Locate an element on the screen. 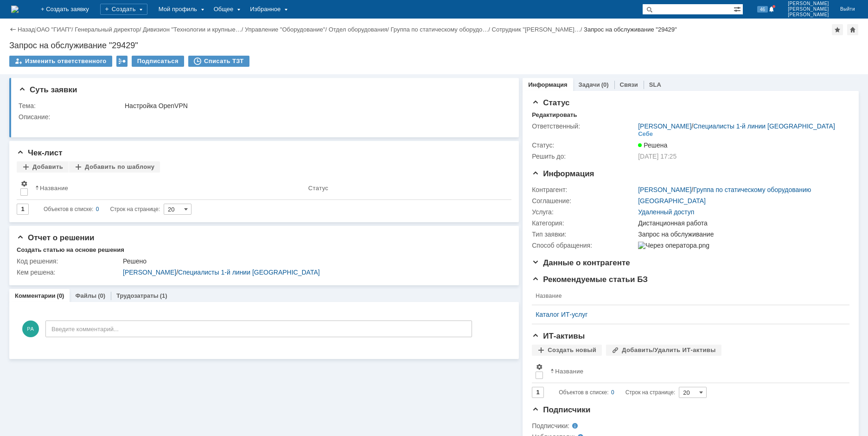 The height and width of the screenshot is (436, 868). div: (1) is located at coordinates (164, 295).